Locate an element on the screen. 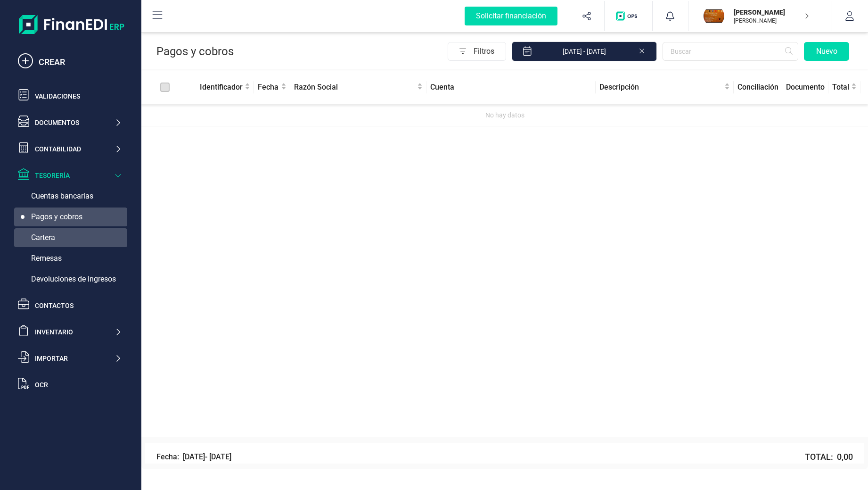 This screenshot has height=490, width=868. button: Solicitar financiación is located at coordinates (511, 16).